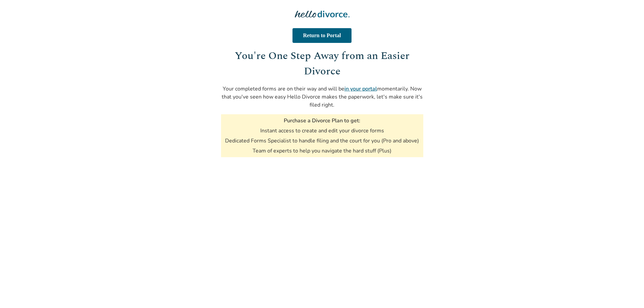 The image size is (644, 308). What do you see at coordinates (322, 131) in the screenshot?
I see `li: Instant access to create and edit your divorce forms` at bounding box center [322, 131].